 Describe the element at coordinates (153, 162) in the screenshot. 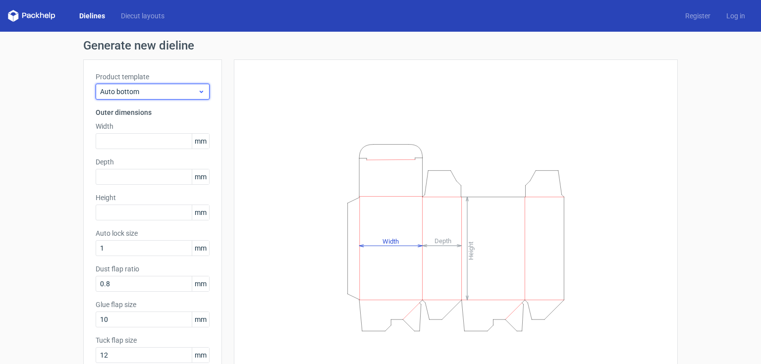

I see `label: Depth` at that location.